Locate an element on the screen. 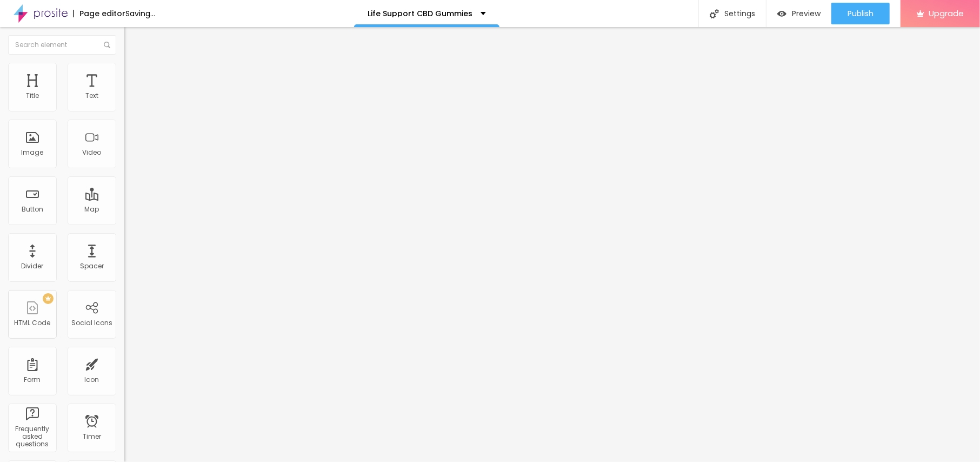 Image resolution: width=980 pixels, height=462 pixels. div: Map is located at coordinates (92, 209).